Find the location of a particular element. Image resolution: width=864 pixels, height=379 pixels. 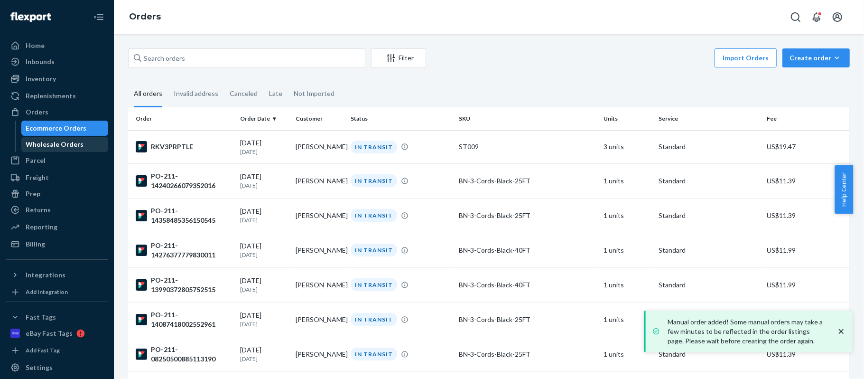

div: Billing is located at coordinates (35, 244).